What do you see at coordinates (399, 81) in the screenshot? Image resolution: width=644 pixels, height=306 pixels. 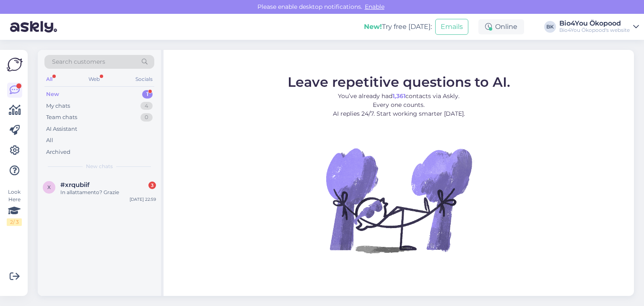 I see `span: Leave repetitive questions to AI.` at bounding box center [399, 81].